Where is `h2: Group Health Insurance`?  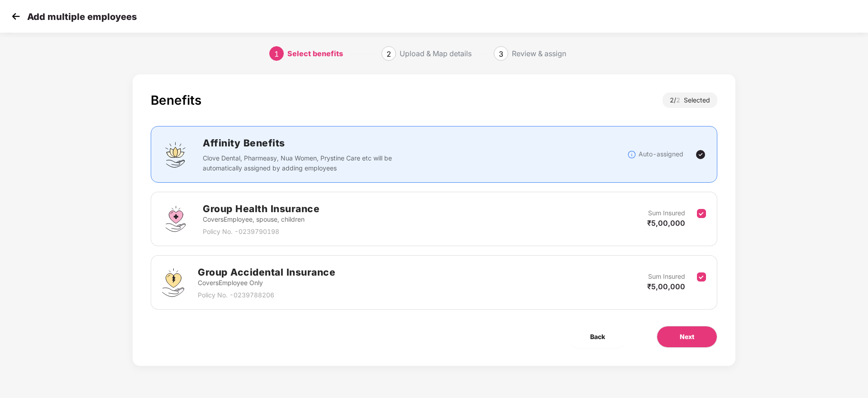
h2: Group Health Insurance is located at coordinates (261, 208).